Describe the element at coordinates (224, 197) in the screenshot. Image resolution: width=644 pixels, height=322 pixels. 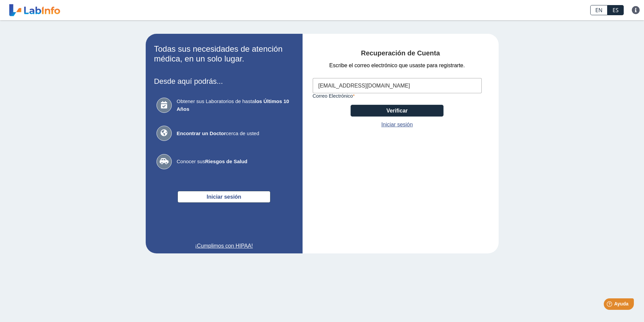
I see `button: Iniciar sesión` at that location.